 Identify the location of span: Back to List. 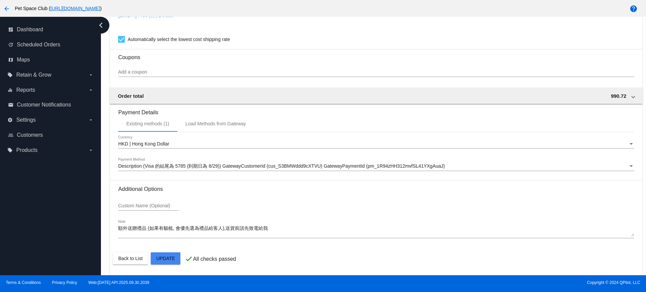
(130, 259).